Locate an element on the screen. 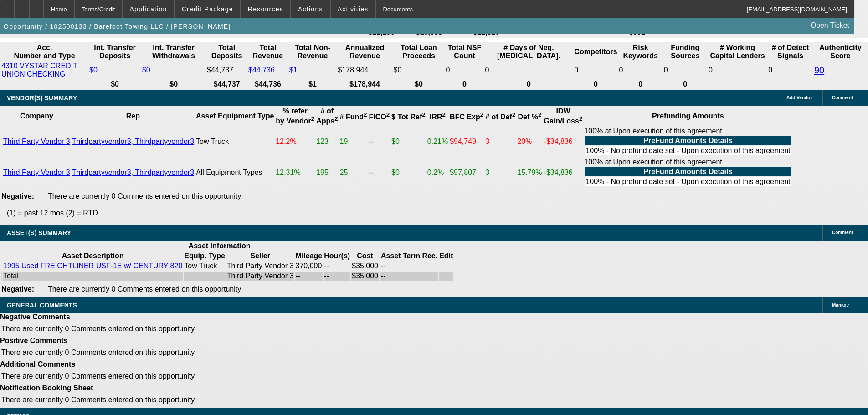 This screenshot has width=868, height=415. a: $1 is located at coordinates (294, 70).